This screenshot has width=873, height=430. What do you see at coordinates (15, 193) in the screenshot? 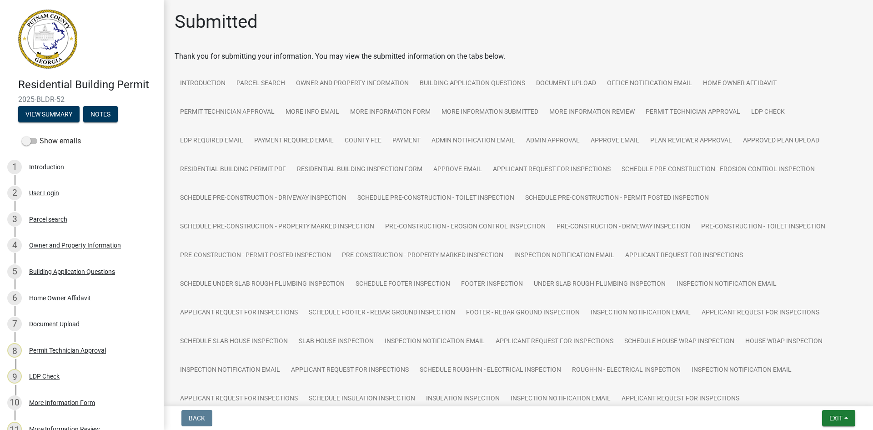
I see `div: 2` at bounding box center [15, 193].